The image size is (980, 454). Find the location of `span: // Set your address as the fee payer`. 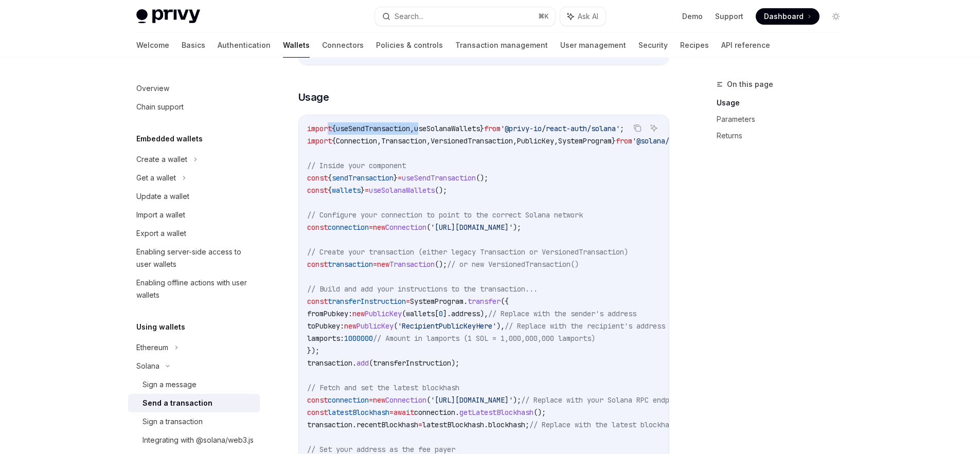

span: // Set your address as the fee payer is located at coordinates (381, 450).